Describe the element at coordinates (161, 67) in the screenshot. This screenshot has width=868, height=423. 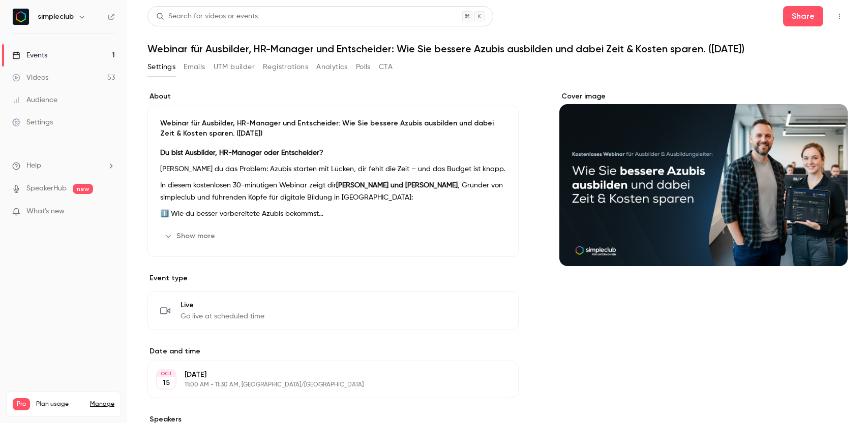
I see `button: Settings` at that location.